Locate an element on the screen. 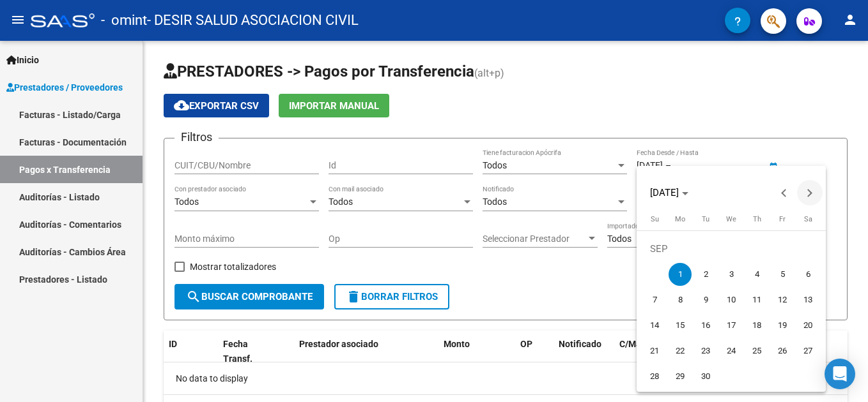 Image resolution: width=868 pixels, height=402 pixels. span: 5 is located at coordinates (782, 274).